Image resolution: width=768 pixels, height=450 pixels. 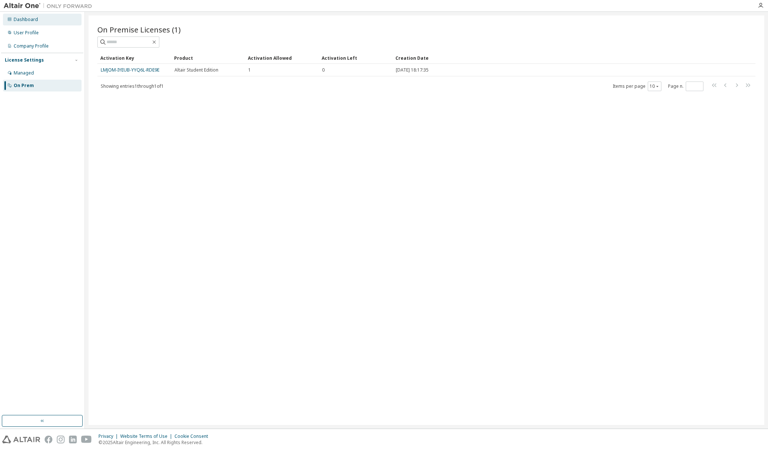 What do you see at coordinates (208, 58) in the screenshot?
I see `div: Product` at bounding box center [208, 58].